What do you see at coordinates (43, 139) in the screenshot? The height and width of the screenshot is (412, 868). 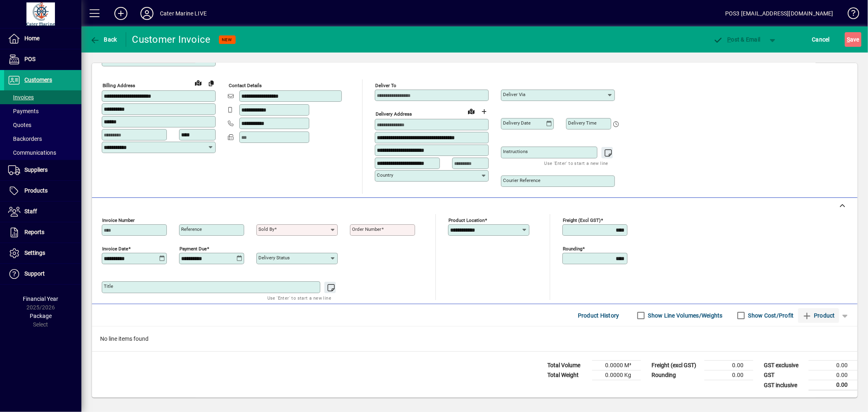 I see `a: Backorders` at bounding box center [43, 139].